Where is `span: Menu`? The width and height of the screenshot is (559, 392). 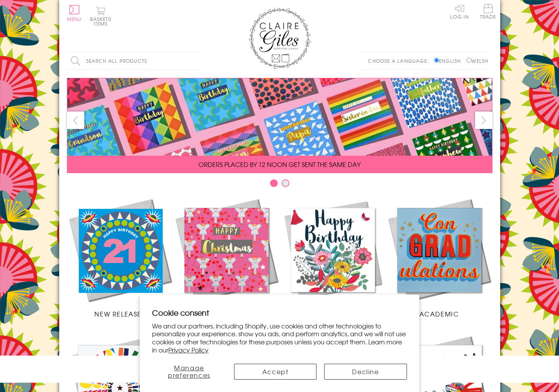 span: Menu is located at coordinates (74, 19).